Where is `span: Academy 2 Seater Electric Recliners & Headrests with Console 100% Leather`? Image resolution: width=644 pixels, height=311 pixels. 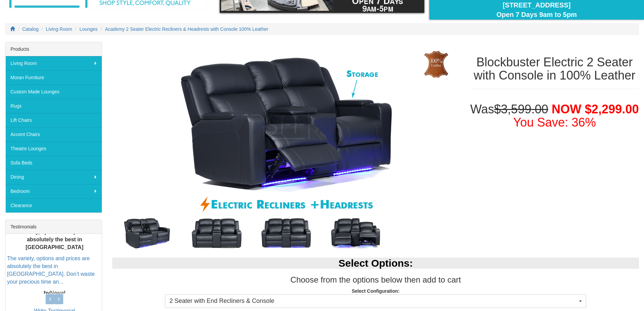 span: Academy 2 Seater Electric Recliners & Headrests with Console 100% Leather is located at coordinates (187, 29).